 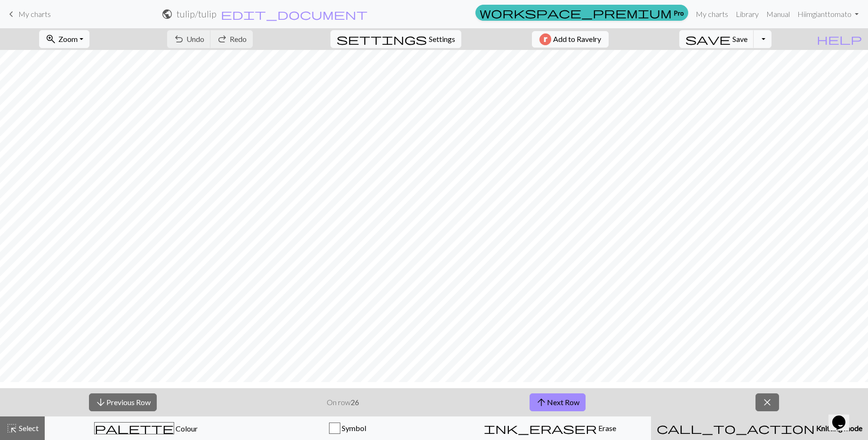 I want to click on a: Hiimgianttomato, so click(x=828, y=14).